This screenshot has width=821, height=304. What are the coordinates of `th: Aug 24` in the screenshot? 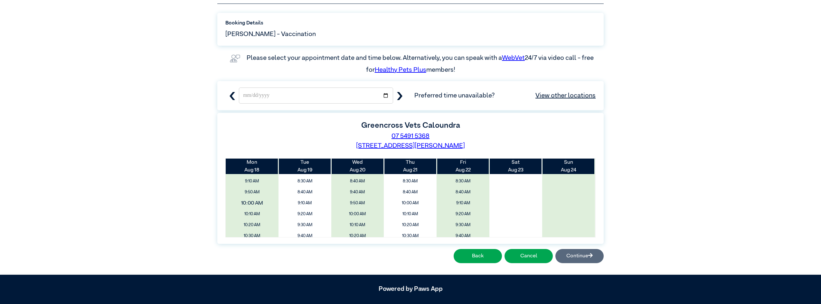 It's located at (569, 166).